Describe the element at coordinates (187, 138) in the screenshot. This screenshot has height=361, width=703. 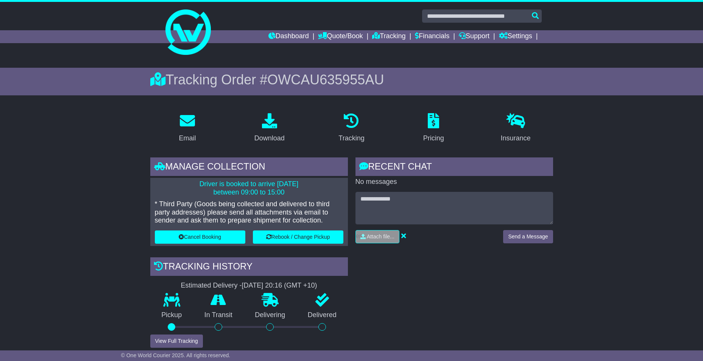
I see `div: Email` at that location.